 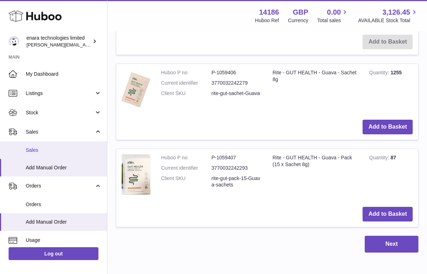 I want to click on dd: 3770032242293, so click(x=237, y=168).